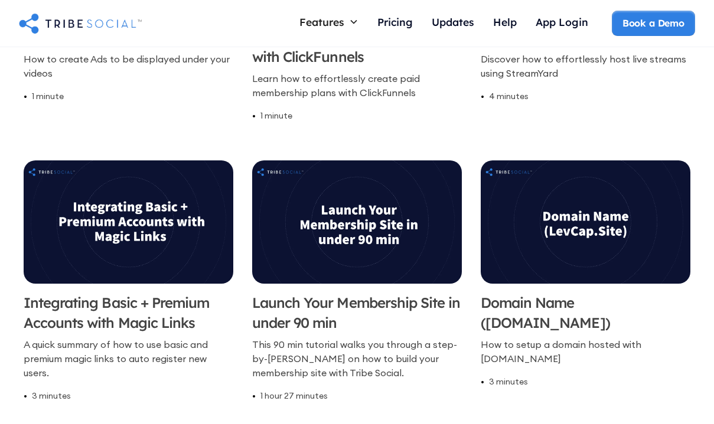 This screenshot has height=424, width=714. Describe the element at coordinates (128, 66) in the screenshot. I see `div: How to create Ads to be displayed under your videos` at that location.